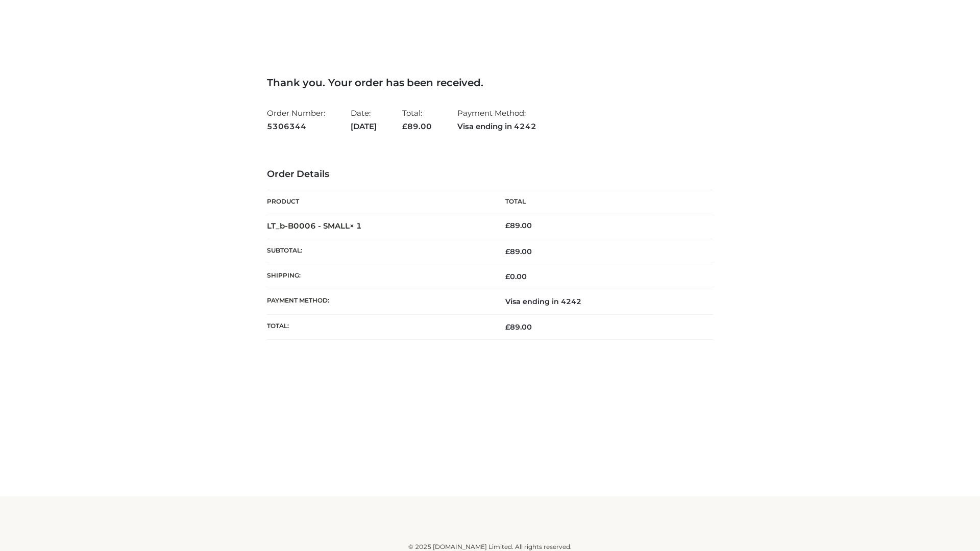  I want to click on th: Subtotal:, so click(378, 251).